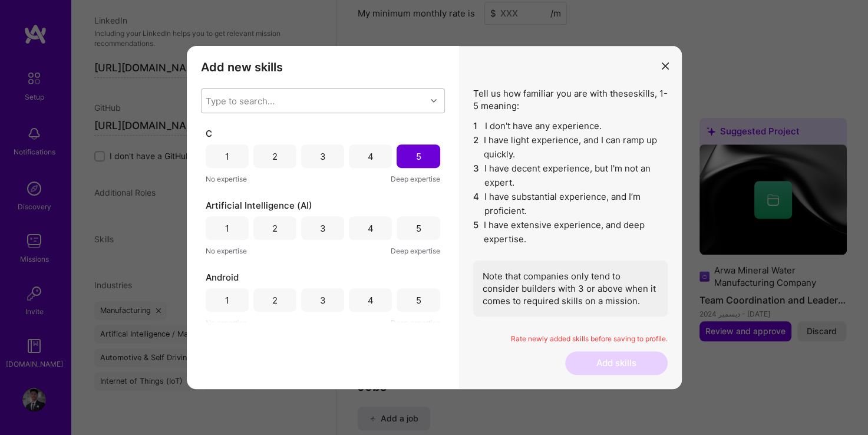 This screenshot has width=868, height=435. I want to click on li: I have substantial experience, and I’m proficient., so click(571, 204).